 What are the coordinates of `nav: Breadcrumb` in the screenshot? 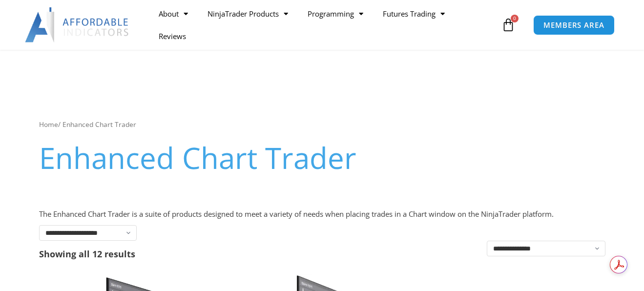 It's located at (322, 124).